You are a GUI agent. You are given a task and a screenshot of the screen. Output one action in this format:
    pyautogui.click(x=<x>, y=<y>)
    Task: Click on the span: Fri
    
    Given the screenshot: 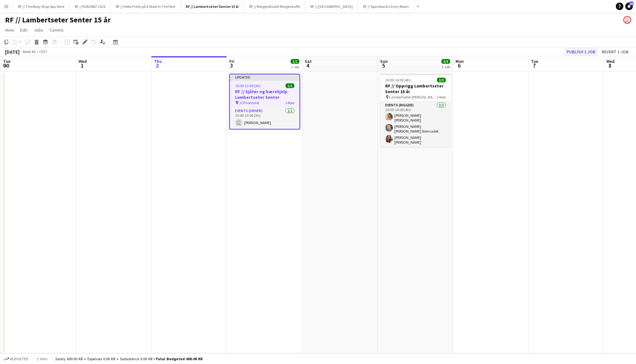 What is the action you would take?
    pyautogui.click(x=232, y=61)
    